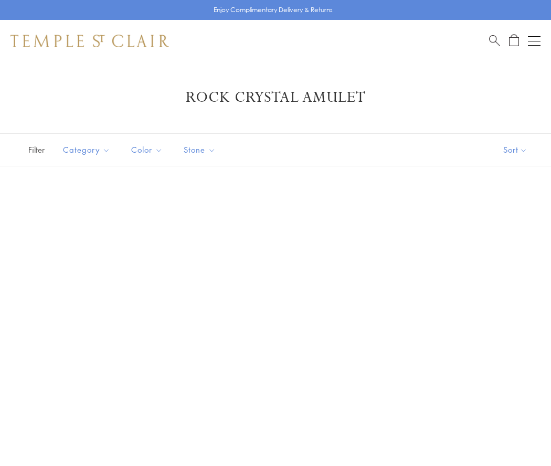 The height and width of the screenshot is (466, 551). Describe the element at coordinates (515, 150) in the screenshot. I see `button: Show sort by` at that location.